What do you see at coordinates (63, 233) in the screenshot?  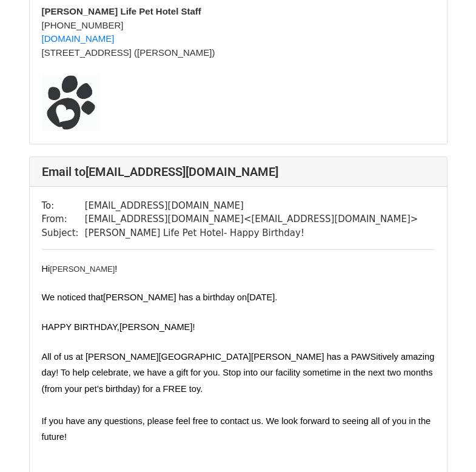 I see `td: Subject:` at bounding box center [63, 233].